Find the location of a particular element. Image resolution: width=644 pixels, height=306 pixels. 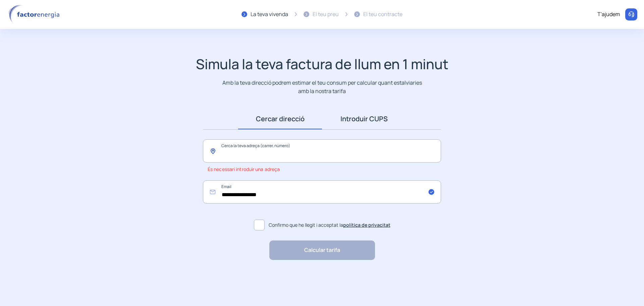

a: Introduir CUPS is located at coordinates (364, 119).